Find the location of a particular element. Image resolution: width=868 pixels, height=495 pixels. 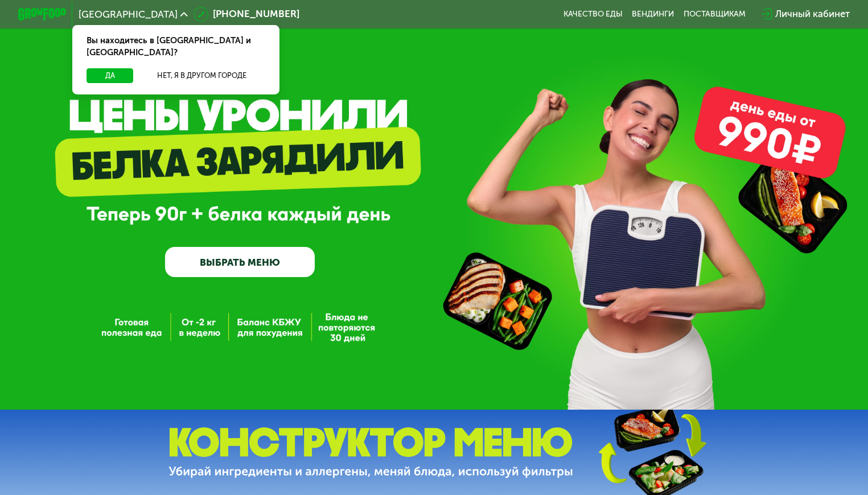

div: Личный кабинет is located at coordinates (812, 14).